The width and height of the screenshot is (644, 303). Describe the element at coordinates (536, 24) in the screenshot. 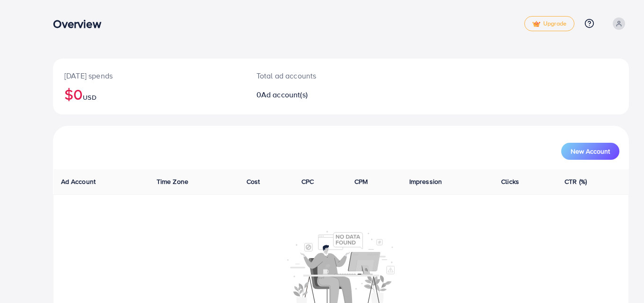

I see `img: tick` at that location.